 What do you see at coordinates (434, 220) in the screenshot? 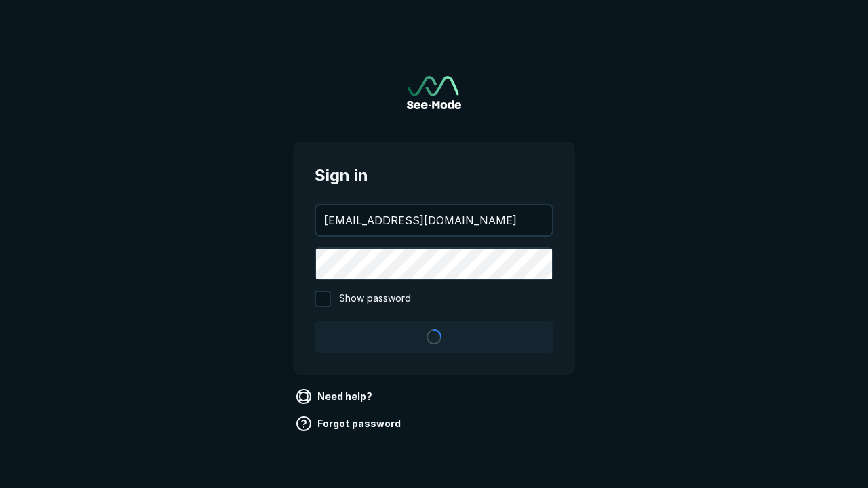
I see `input: your@email.com` at bounding box center [434, 220].